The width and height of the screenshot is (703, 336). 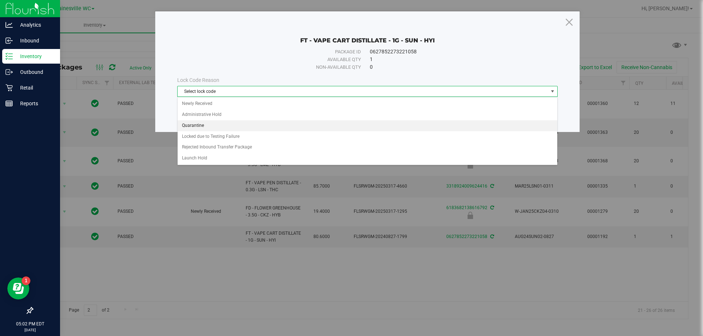 I want to click on span: select, so click(x=553, y=92).